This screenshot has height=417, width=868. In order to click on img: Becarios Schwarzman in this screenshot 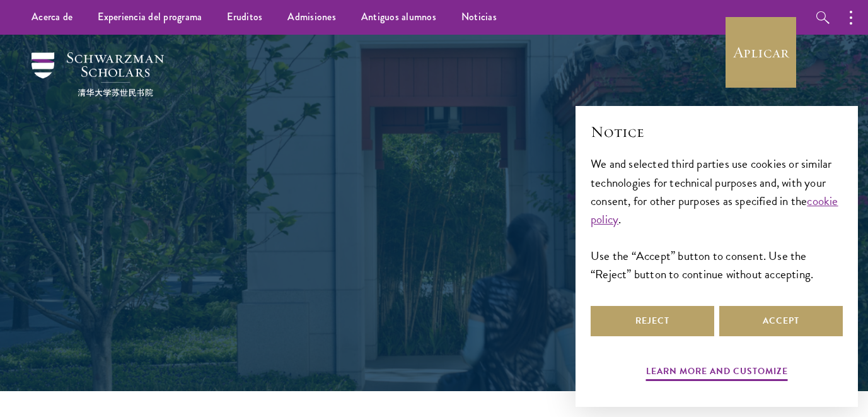, I will do `click(98, 74)`.